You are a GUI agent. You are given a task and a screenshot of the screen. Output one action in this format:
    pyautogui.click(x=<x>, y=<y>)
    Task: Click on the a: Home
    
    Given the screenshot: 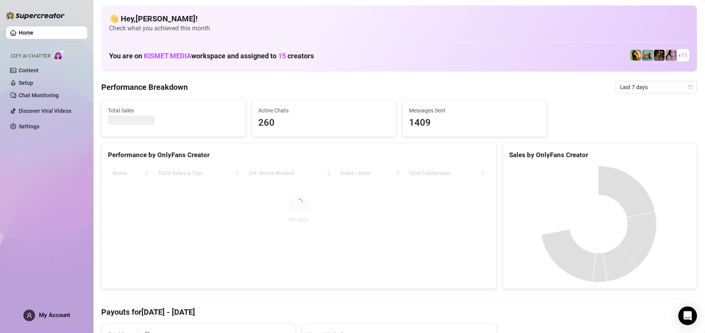 What is the action you would take?
    pyautogui.click(x=26, y=33)
    